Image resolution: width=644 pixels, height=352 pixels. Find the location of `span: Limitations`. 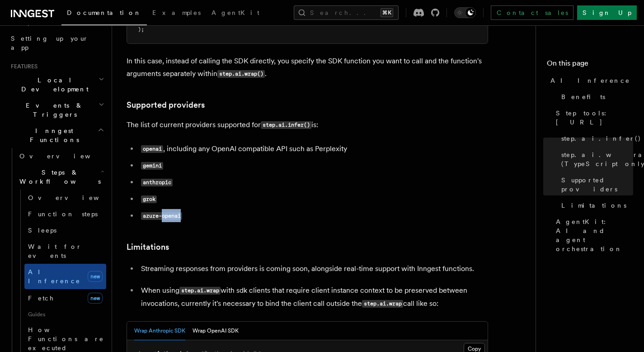

span: Limitations is located at coordinates (594, 205).